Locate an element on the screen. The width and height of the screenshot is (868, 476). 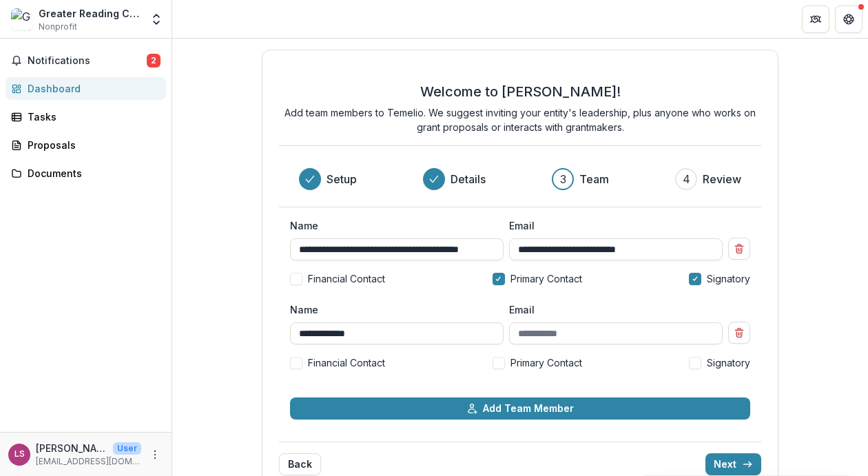
div: 4 is located at coordinates (686, 179).